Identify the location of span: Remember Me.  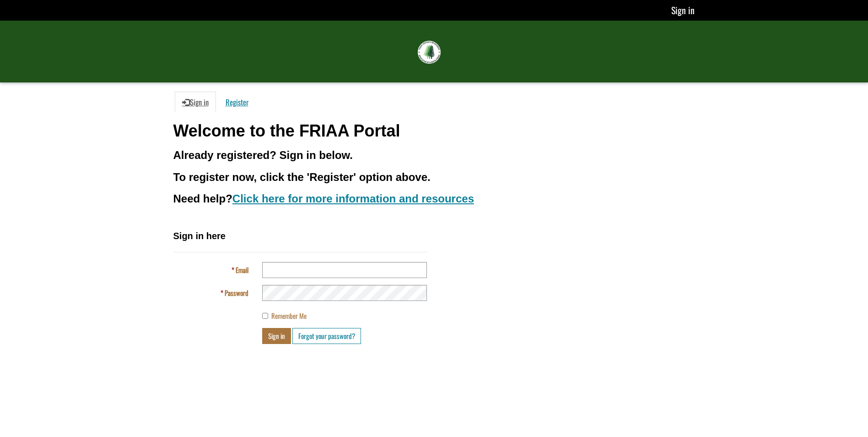
(288, 315).